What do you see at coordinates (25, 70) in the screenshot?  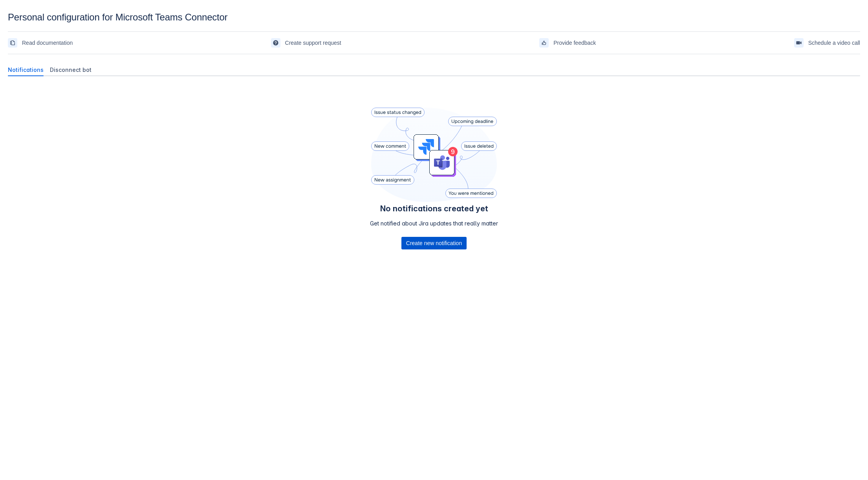 I see `span: Notifications` at bounding box center [25, 70].